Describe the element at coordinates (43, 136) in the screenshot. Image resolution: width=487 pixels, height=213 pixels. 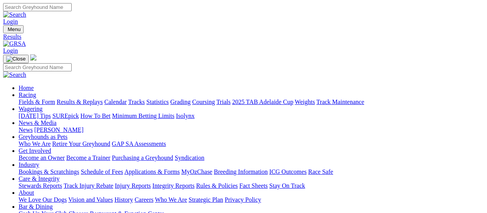
I see `a: Greyhounds as Pets` at that location.